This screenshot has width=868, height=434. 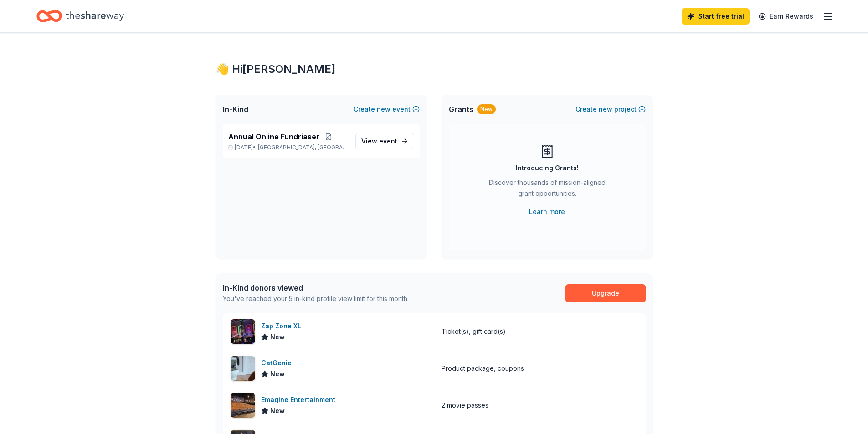 What do you see at coordinates (243, 406) in the screenshot?
I see `img: Image for Emagine Entertainment` at bounding box center [243, 406].